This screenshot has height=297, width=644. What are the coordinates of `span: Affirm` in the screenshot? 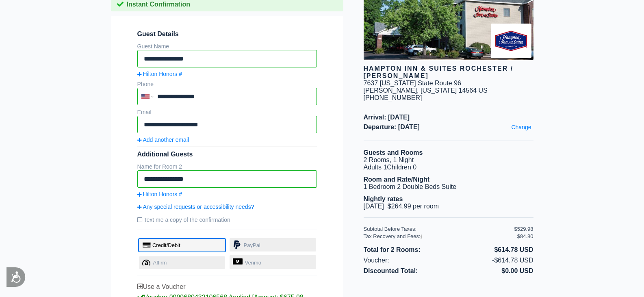 It's located at (160, 263).